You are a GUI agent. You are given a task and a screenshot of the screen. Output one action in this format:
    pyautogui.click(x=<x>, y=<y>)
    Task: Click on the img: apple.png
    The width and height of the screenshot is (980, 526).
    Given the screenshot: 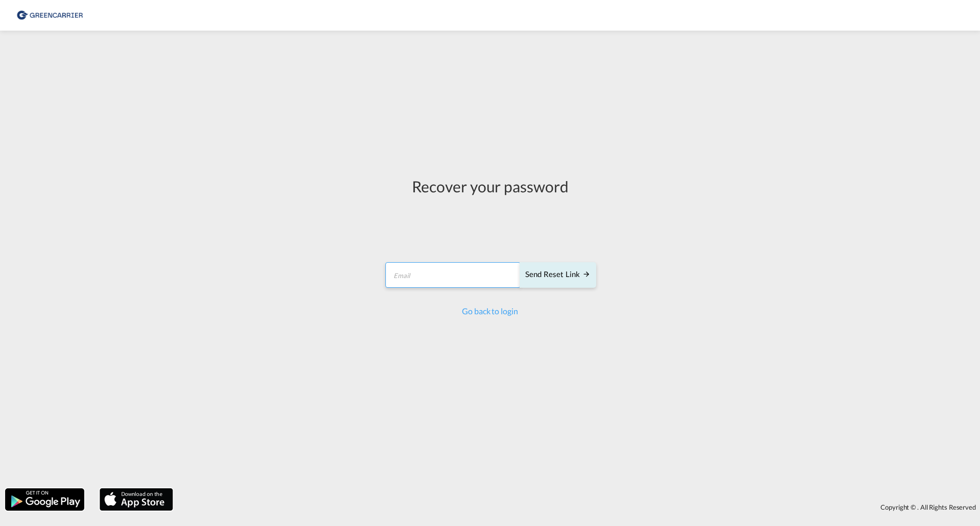 What is the action you would take?
    pyautogui.click(x=136, y=500)
    